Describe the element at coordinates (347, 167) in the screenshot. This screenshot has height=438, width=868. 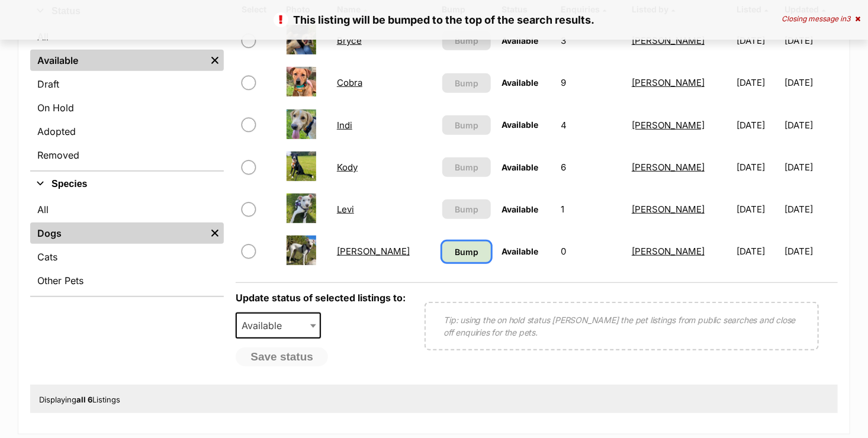
I see `a: Kody` at that location.